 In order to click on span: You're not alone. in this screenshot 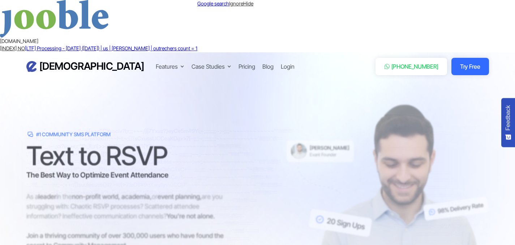, I will do `click(191, 216)`.